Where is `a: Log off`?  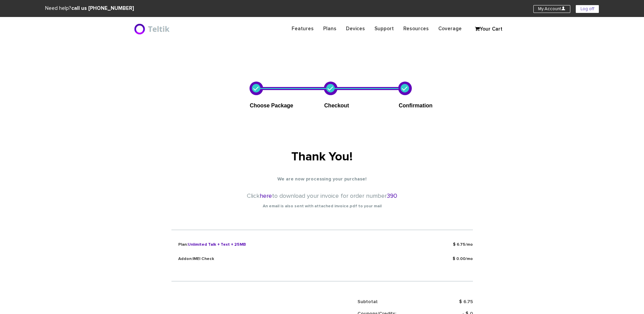 a: Log off is located at coordinates (587, 9).